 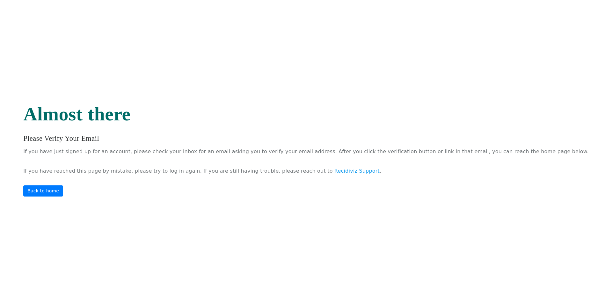 What do you see at coordinates (306, 152) in the screenshot?
I see `p: If you have just signed up for an account, please check your inbox for an email asking you to ver...` at bounding box center [306, 152].